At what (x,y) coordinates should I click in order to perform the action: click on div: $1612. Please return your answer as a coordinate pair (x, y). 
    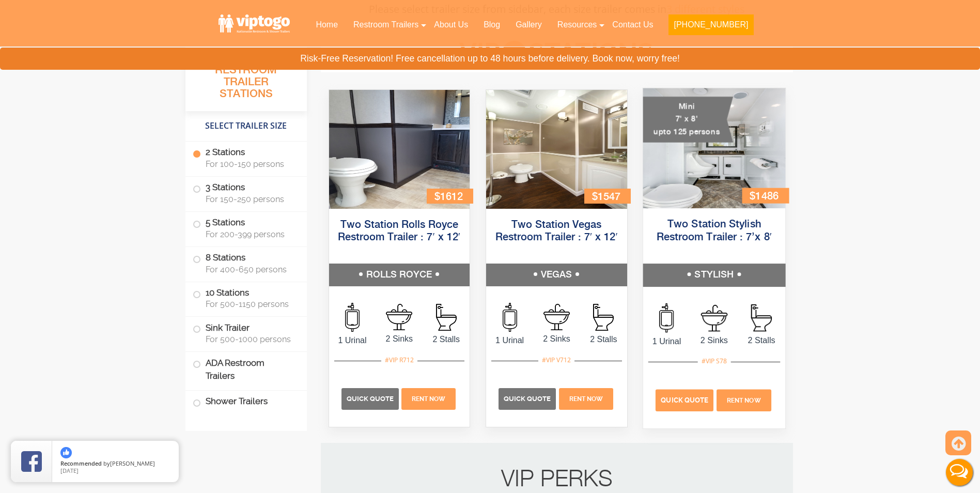
    Looking at the image, I should click on (450, 196).